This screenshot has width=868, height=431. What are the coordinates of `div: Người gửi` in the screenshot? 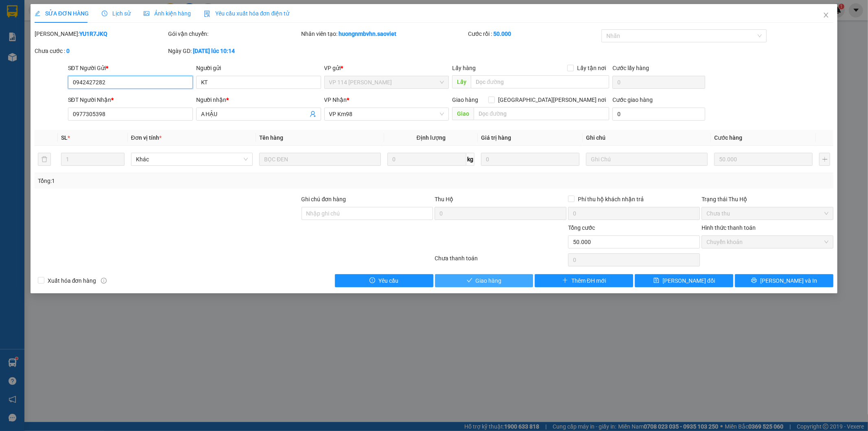 It's located at (258, 68).